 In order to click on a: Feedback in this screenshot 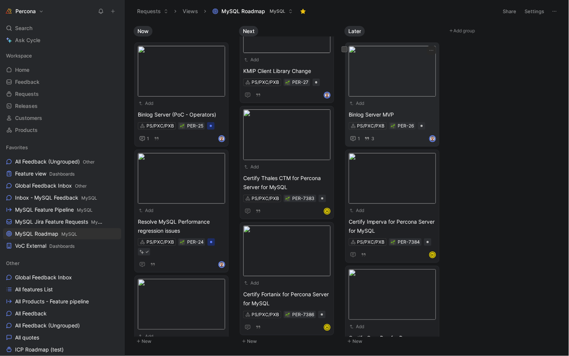, I will do `click(62, 82)`.